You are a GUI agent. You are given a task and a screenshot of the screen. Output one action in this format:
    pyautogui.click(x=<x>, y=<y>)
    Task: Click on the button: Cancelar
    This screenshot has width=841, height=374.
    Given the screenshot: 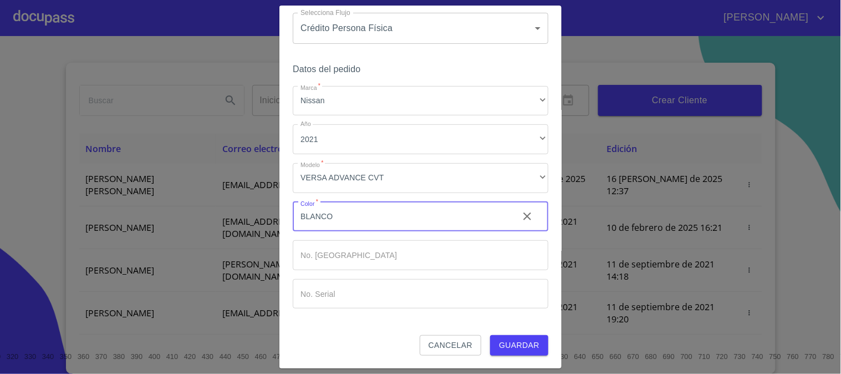 What is the action you would take?
    pyautogui.click(x=450, y=345)
    